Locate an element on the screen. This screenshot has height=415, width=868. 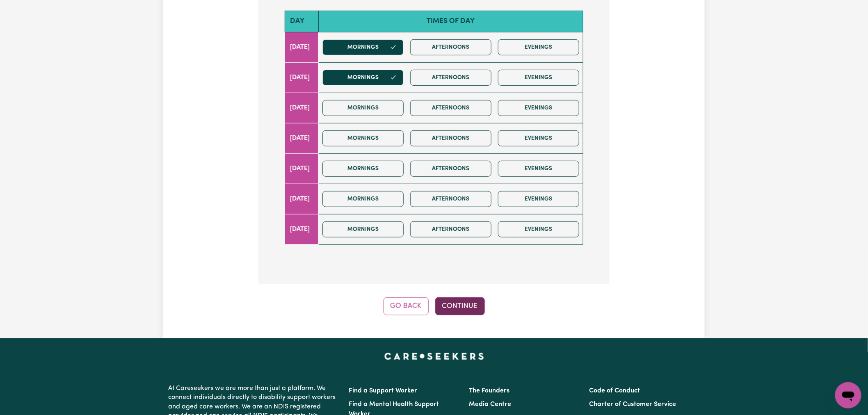
a: Code of Conduct is located at coordinates (615, 391).